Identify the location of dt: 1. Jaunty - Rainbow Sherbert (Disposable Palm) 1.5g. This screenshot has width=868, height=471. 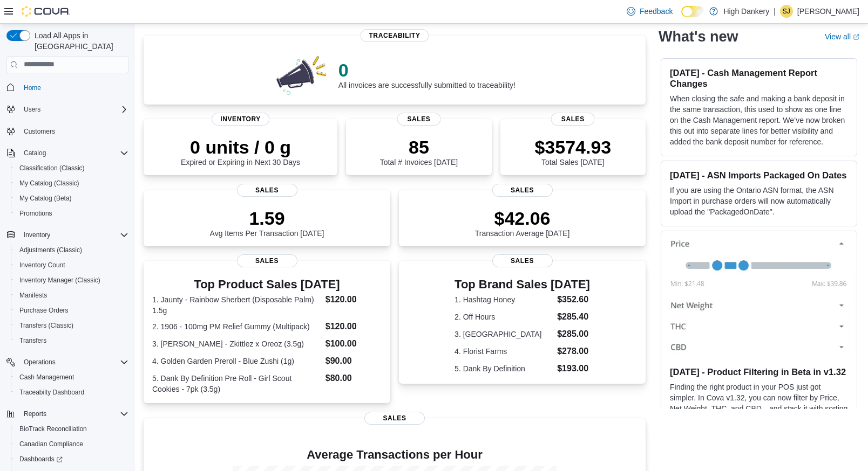
(237, 305).